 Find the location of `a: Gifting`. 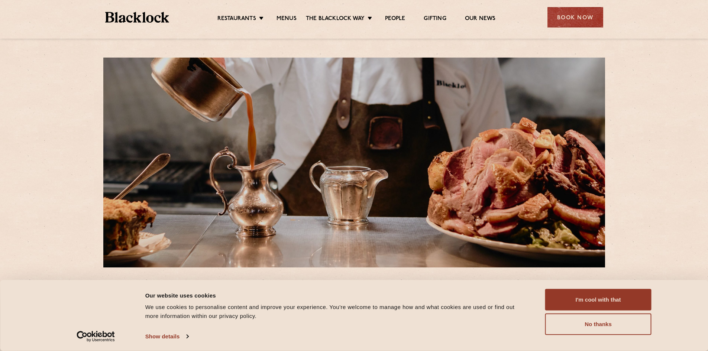

a: Gifting is located at coordinates (435, 19).